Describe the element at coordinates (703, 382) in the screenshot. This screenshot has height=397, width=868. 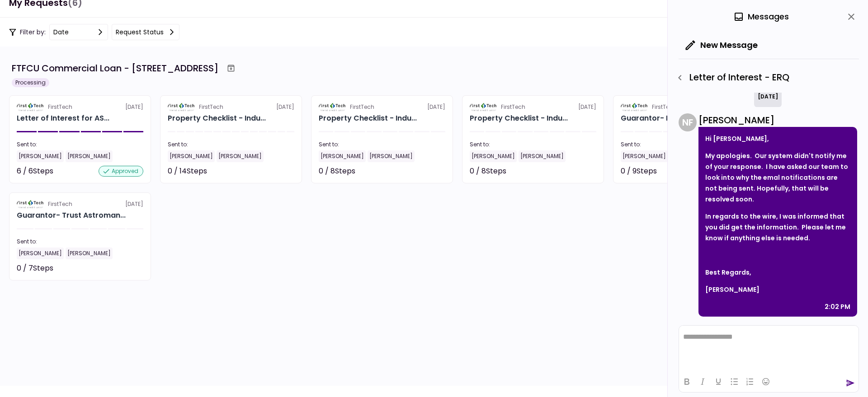
I see `button: Italic` at that location.